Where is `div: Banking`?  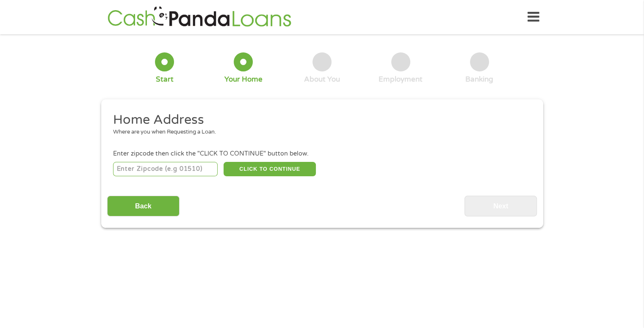 div: Banking is located at coordinates (479, 80).